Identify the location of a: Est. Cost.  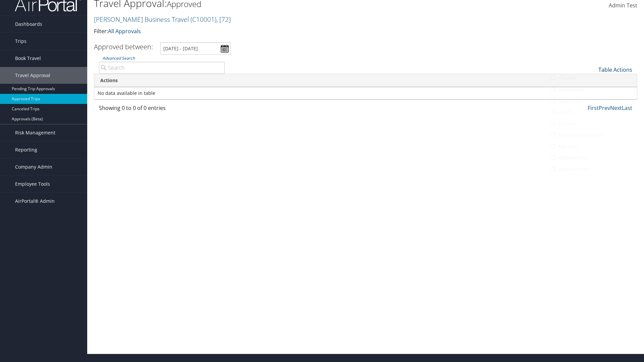
(593, 147).